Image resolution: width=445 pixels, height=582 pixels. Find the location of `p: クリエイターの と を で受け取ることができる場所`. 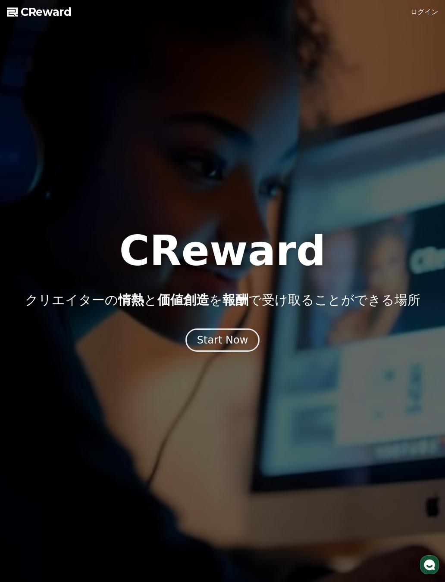

p: クリエイターの と を で受け取ることができる場所 is located at coordinates (222, 300).